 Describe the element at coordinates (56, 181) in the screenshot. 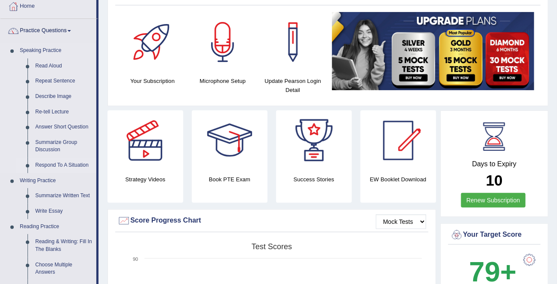

I see `a: Writing Practice` at that location.